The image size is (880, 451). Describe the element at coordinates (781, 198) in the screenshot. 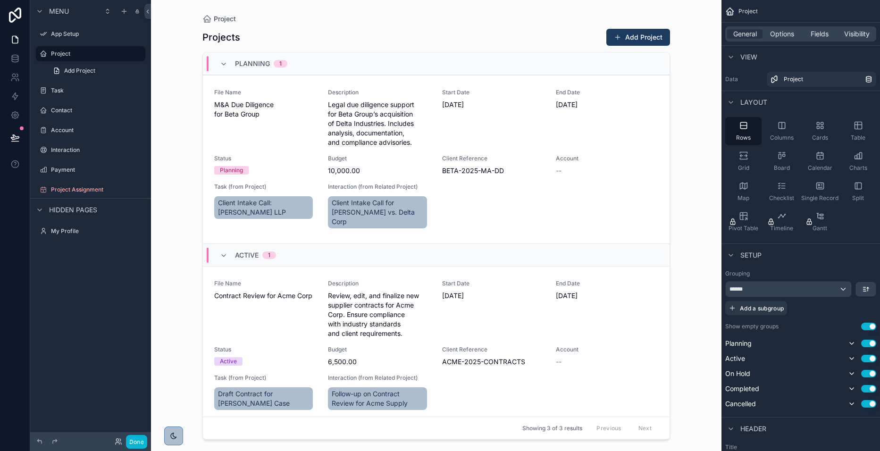

I see `span: Checklist` at that location.